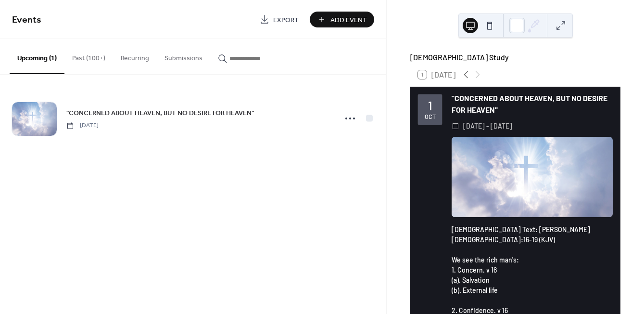 This screenshot has width=644, height=314. I want to click on button: Add Event, so click(342, 19).